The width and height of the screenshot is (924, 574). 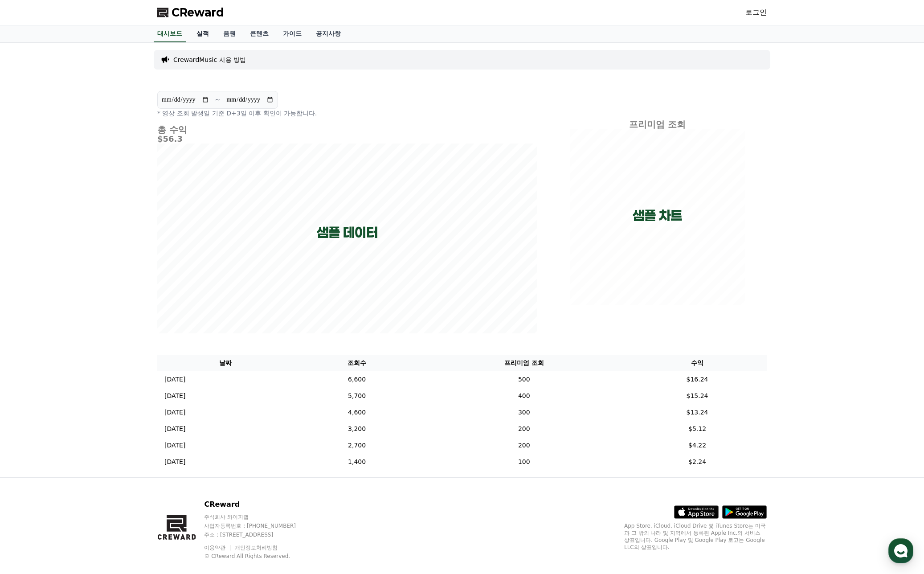 What do you see at coordinates (357, 412) in the screenshot?
I see `td: 4,600` at bounding box center [357, 412].